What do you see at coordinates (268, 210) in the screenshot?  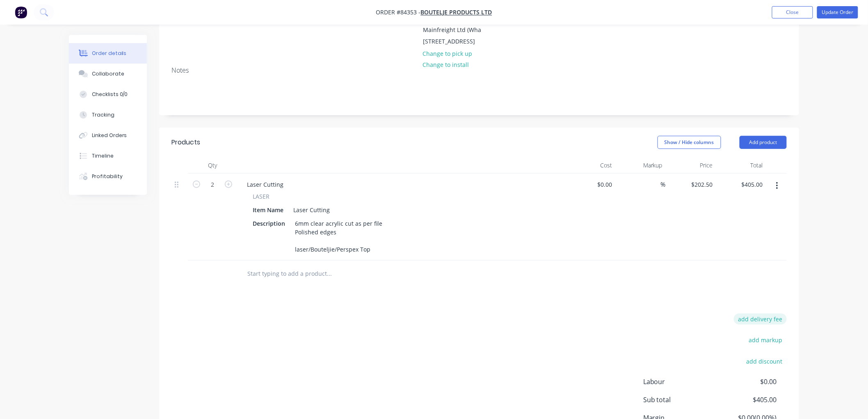 I see `div: Item Name` at bounding box center [268, 210].